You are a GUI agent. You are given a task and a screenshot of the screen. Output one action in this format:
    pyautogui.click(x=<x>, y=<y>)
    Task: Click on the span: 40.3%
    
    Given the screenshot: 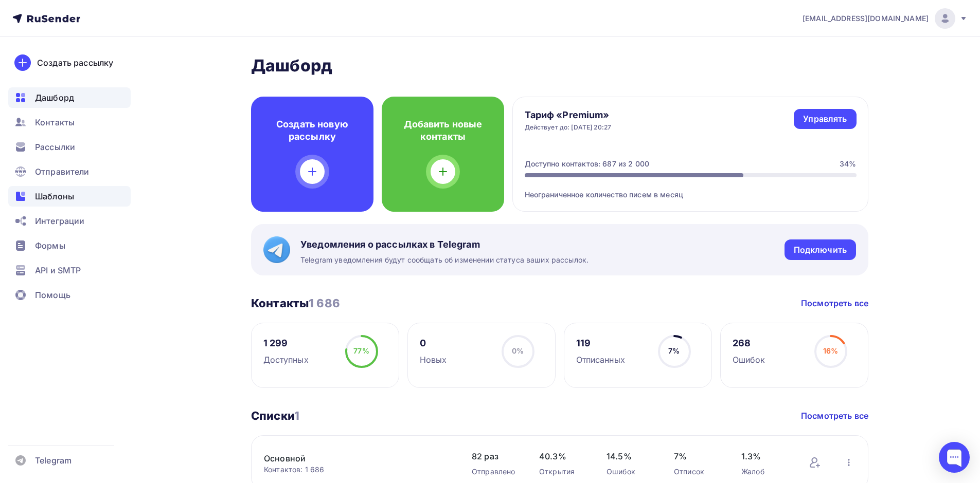 What is the action you would take?
    pyautogui.click(x=562, y=456)
    